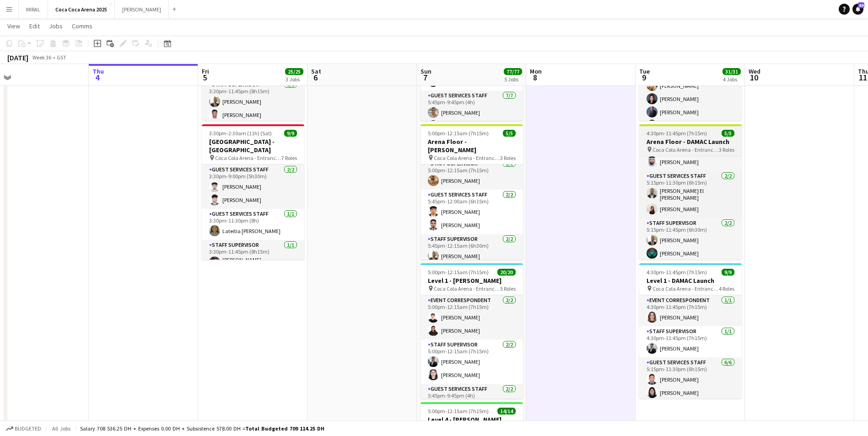 The height and width of the screenshot is (436, 868). I want to click on span: All jobs, so click(61, 429).